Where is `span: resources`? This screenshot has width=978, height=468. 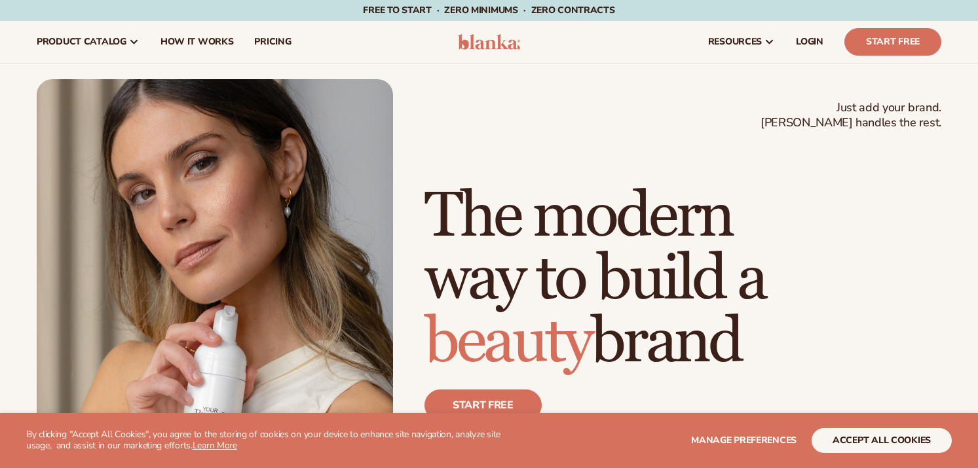
span: resources is located at coordinates (735, 42).